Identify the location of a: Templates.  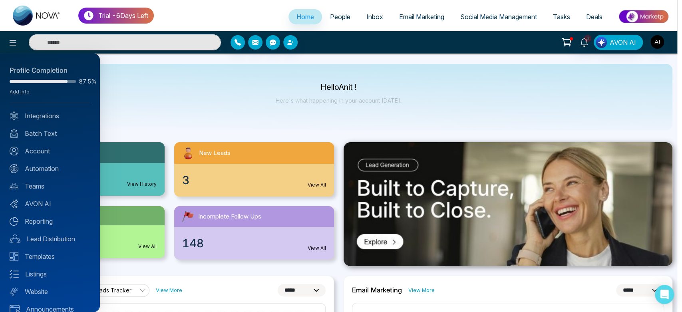
(50, 256).